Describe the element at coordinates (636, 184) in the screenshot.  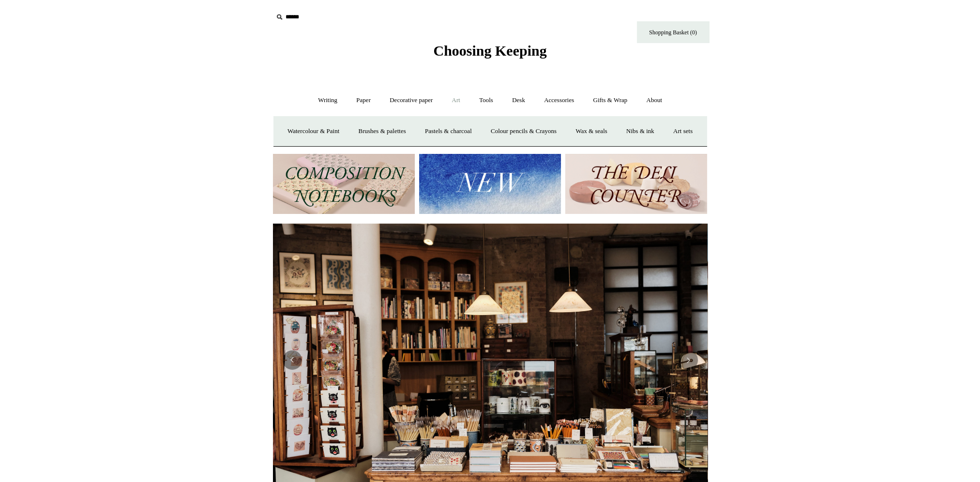
I see `img: The Deli Counter` at that location.